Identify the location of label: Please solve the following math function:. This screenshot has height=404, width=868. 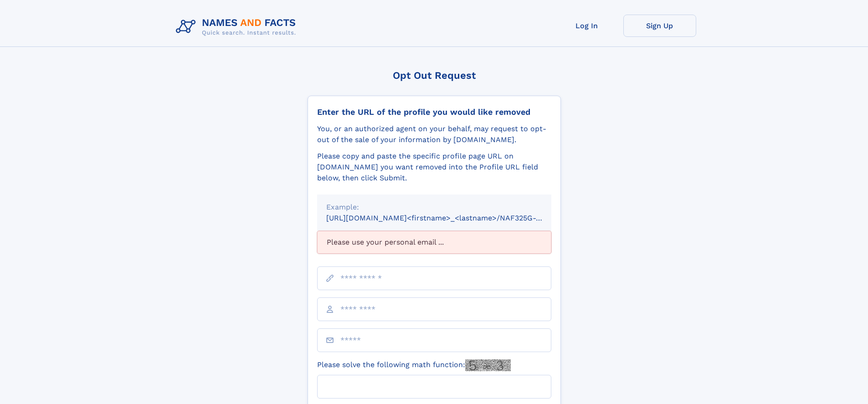
(413, 366).